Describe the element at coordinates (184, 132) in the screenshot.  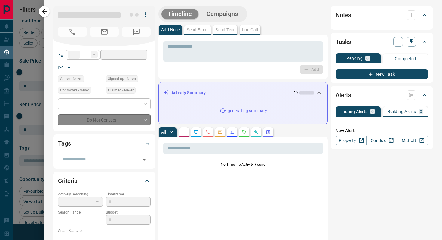
I see `svg: Notes` at that location.